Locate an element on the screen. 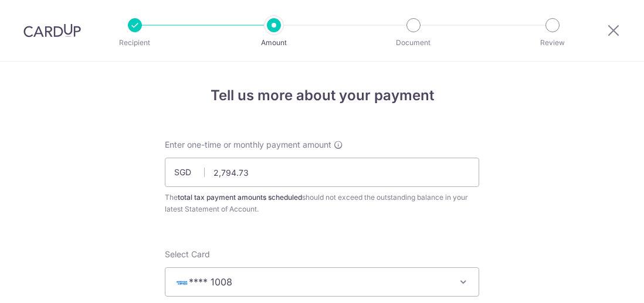  span: SGD is located at coordinates (189, 173).